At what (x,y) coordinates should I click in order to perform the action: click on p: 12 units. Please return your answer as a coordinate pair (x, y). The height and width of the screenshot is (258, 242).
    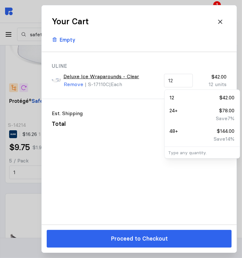
    Looking at the image, I should click on (212, 84).